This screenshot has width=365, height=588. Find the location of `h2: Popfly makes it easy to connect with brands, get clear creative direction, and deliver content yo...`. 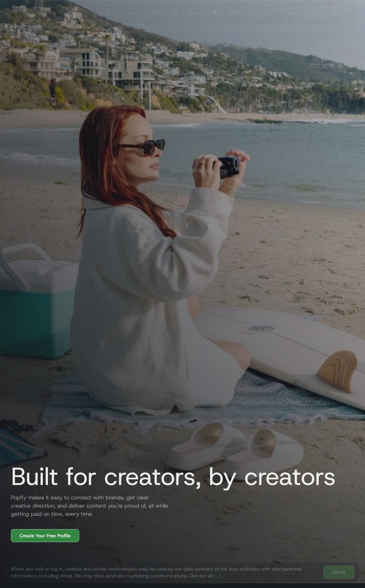

h2: Popfly makes it easy to connect with brands, get clear creative direction, and deliver content yo... is located at coordinates (88, 506).